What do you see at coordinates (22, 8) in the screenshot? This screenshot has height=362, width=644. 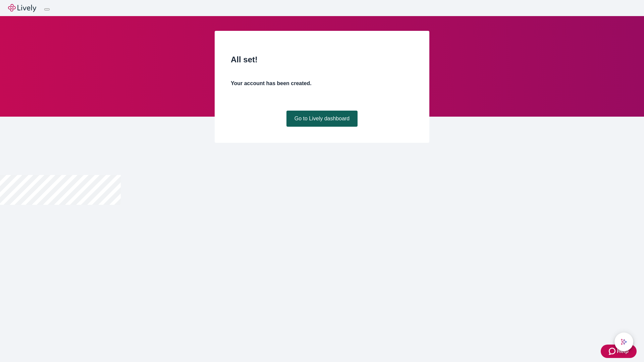 I see `img: Lively` at bounding box center [22, 8].